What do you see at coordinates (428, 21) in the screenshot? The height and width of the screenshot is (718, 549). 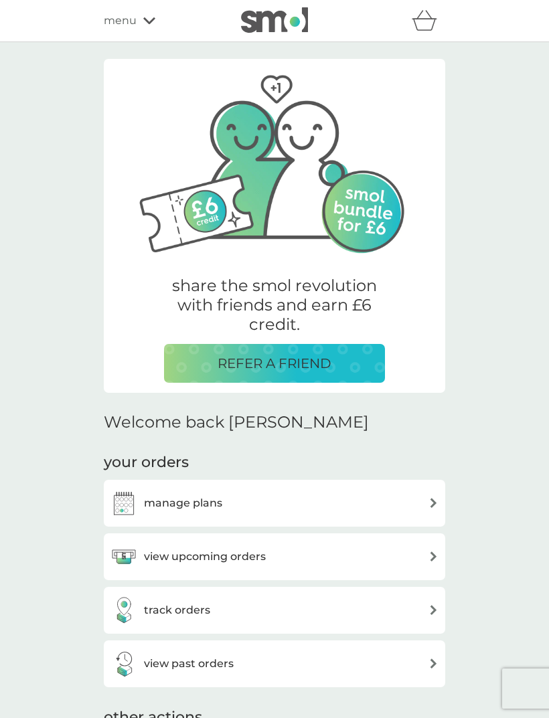 I see `div: basket` at bounding box center [428, 21].